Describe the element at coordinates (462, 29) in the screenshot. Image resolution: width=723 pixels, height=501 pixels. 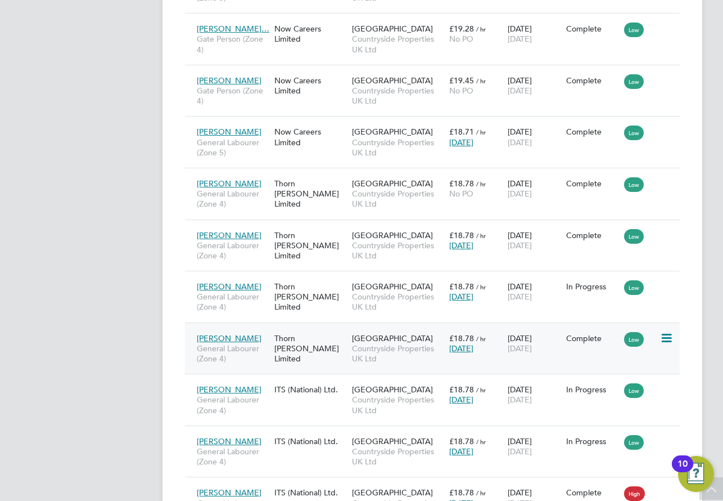
I see `span: £19.28` at that location.